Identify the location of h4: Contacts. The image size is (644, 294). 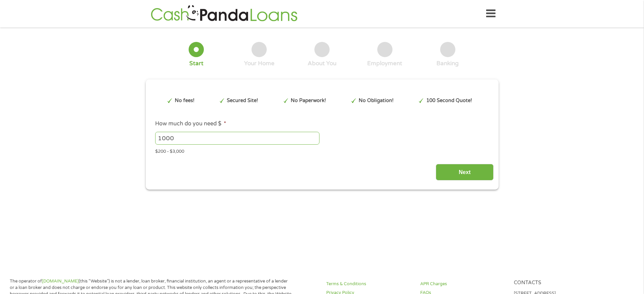
(557, 283).